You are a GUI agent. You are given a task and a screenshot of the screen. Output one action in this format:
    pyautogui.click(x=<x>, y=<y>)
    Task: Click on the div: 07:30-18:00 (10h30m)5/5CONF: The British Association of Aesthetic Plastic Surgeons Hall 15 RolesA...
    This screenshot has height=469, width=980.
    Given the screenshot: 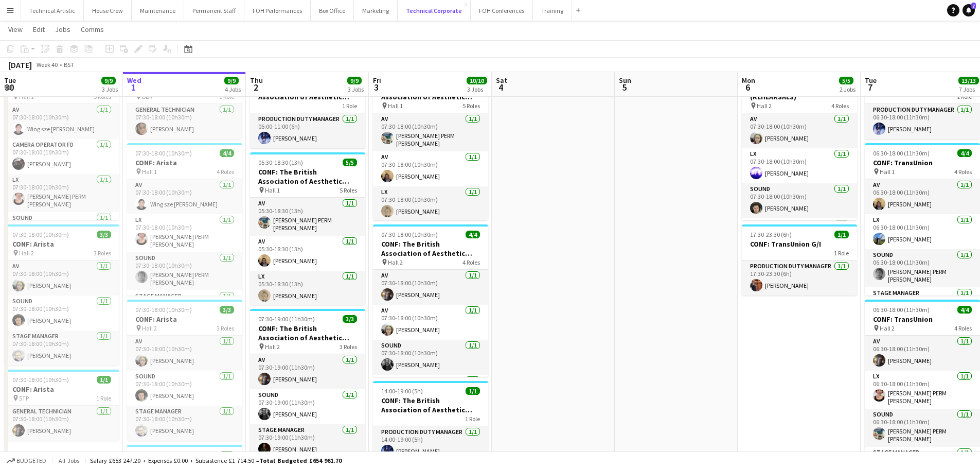 What is the action you would take?
    pyautogui.click(x=431, y=144)
    